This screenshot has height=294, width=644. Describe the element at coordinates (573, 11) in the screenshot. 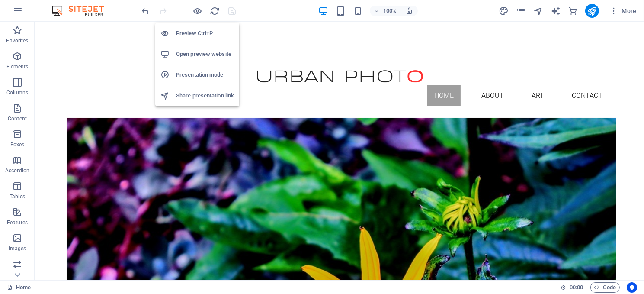

I see `i: Commerce` at that location.